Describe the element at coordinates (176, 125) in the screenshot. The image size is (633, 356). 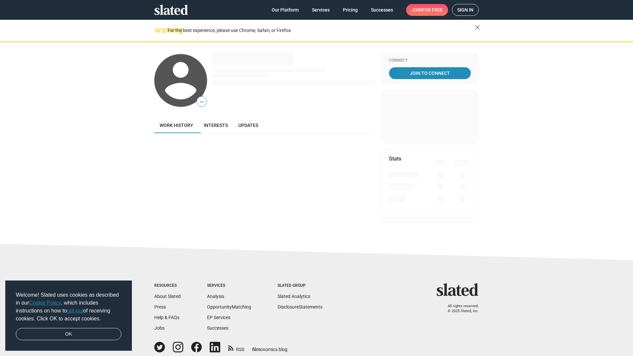
I see `span: Work history` at that location.